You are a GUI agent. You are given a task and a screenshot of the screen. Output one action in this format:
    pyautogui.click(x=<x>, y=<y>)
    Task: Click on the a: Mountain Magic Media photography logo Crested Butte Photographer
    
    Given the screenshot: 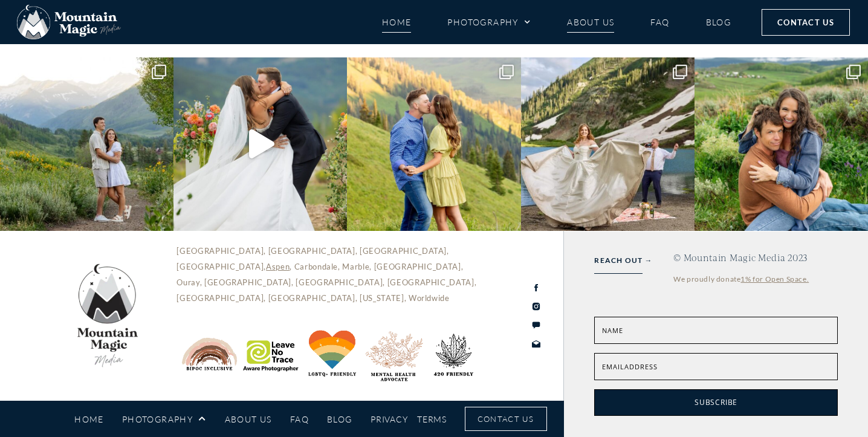 What is the action you would take?
    pyautogui.click(x=69, y=22)
    